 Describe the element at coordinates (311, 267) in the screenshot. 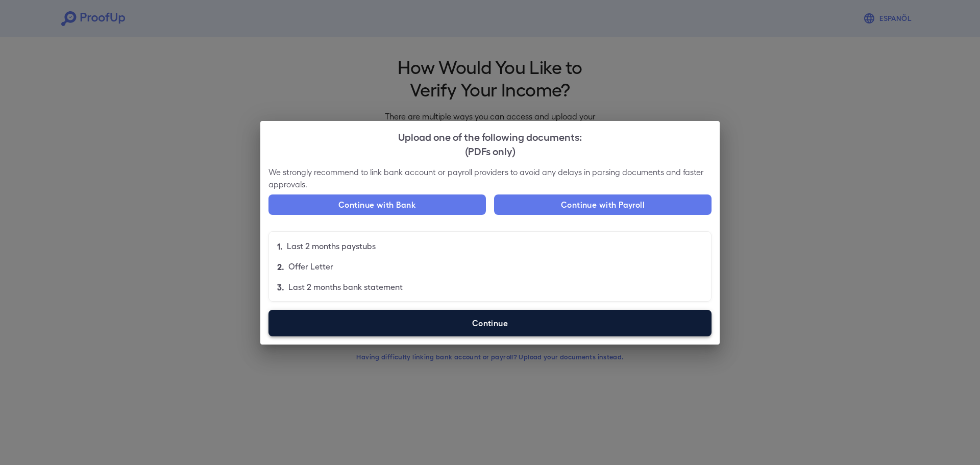

I see `p: Offer Letter` at that location.